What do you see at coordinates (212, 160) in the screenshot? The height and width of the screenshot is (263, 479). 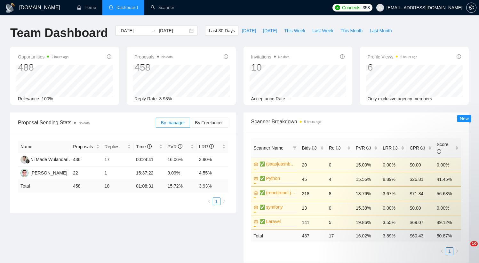 I see `td: 3.90%` at bounding box center [212, 160].